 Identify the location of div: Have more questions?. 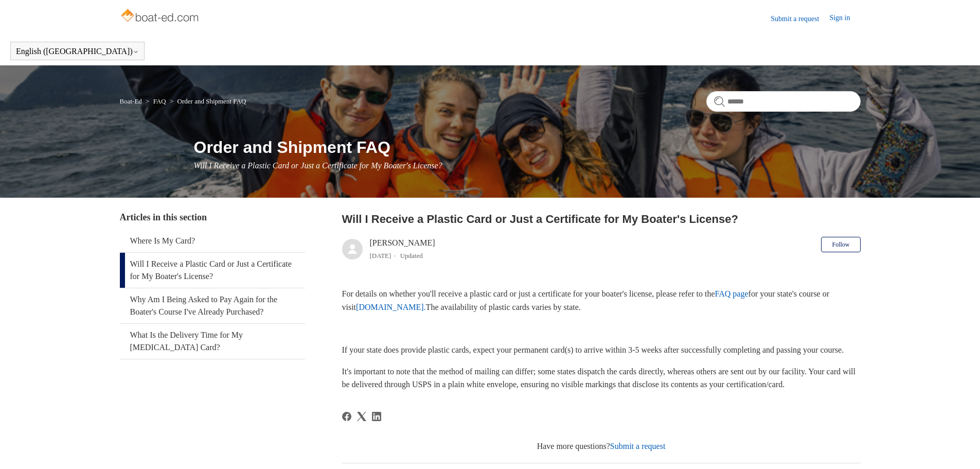
(601, 446).